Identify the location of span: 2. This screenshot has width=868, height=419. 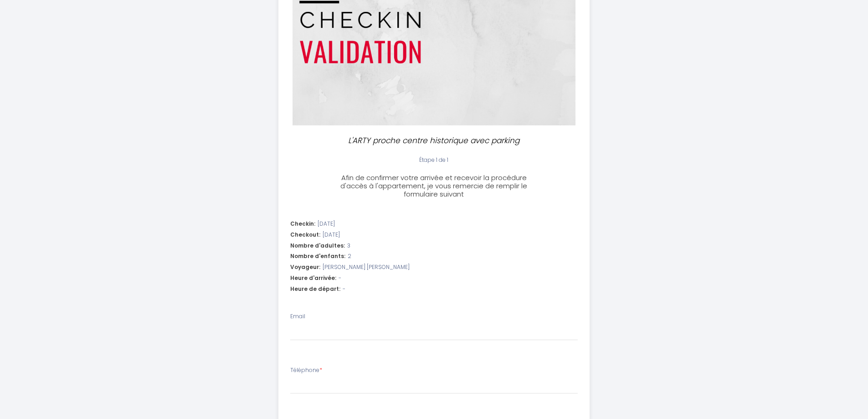
(349, 256).